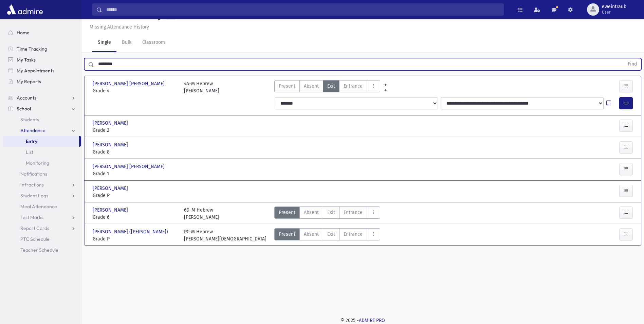 This screenshot has height=324, width=644. Describe the element at coordinates (104, 43) in the screenshot. I see `a: Single` at that location.